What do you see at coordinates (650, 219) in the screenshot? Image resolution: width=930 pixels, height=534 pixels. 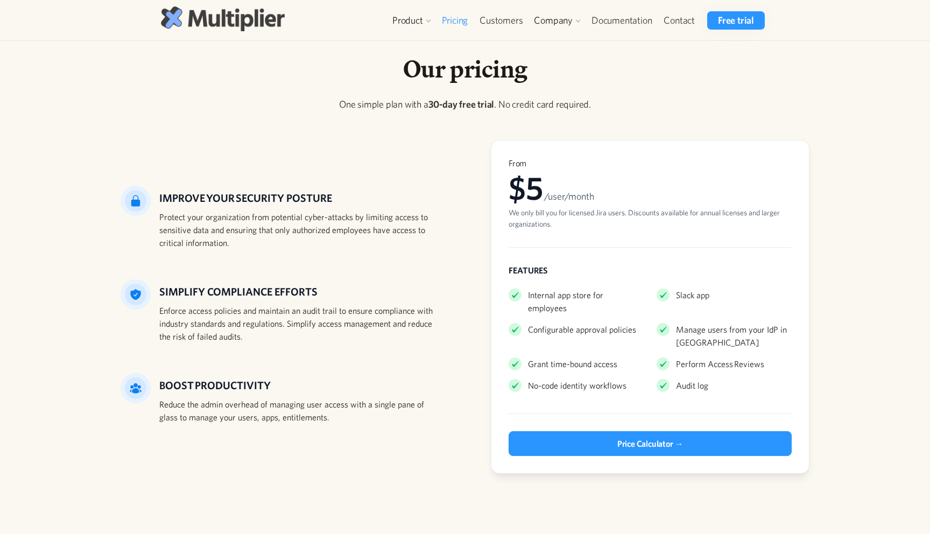 I see `div: We only bill you for licensed Jira users. Discounts available for annual licenses and larger orga...` at bounding box center [650, 219].